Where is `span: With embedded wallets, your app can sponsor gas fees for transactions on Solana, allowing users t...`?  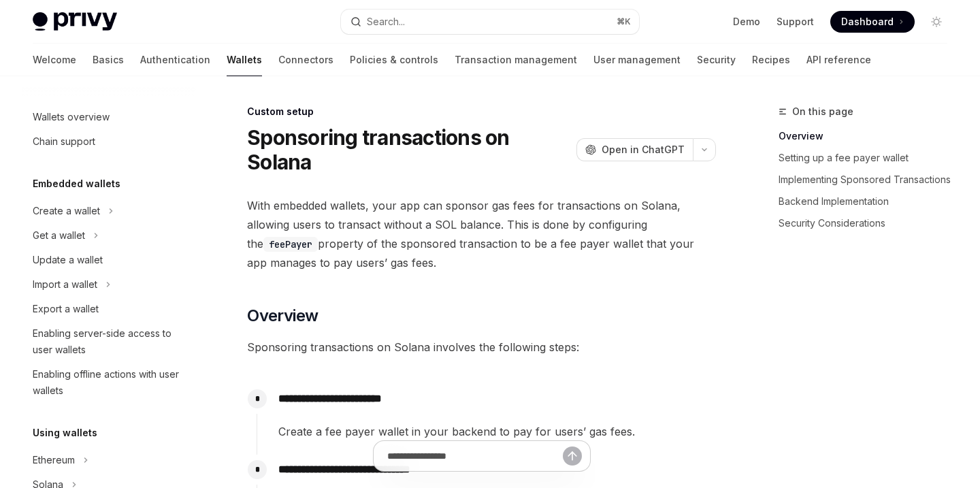
span: With embedded wallets, your app can sponsor gas fees for transactions on Solana, allowing users t... is located at coordinates (481, 234).